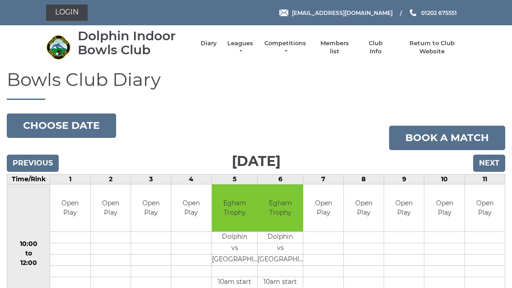 Image resolution: width=512 pixels, height=288 pixels. I want to click on a: Login, so click(67, 13).